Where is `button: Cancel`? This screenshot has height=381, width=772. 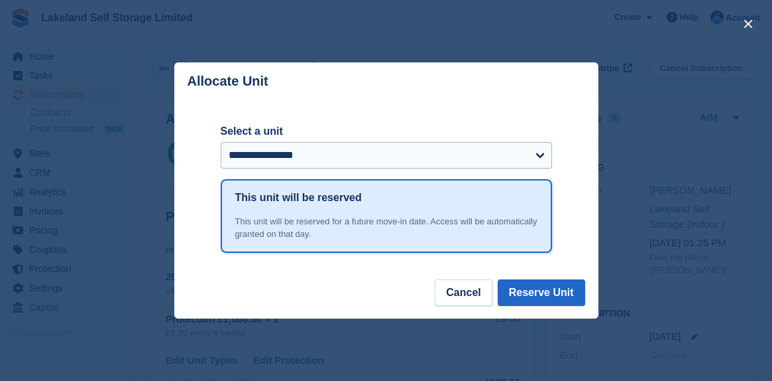 button: Cancel is located at coordinates (463, 292).